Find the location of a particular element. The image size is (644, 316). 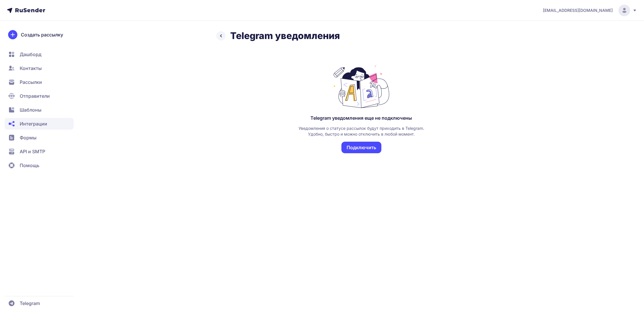

span: Рассылки is located at coordinates (31, 82).